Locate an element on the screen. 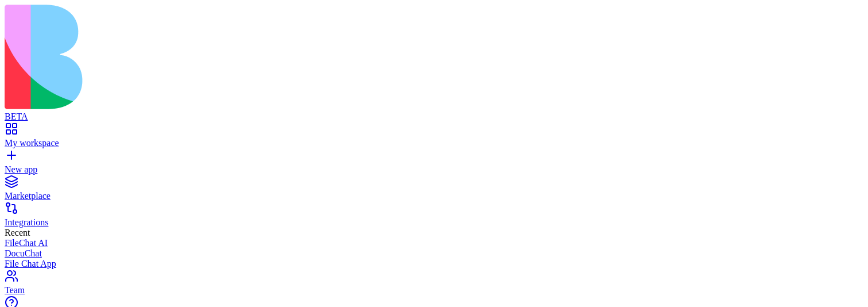  div: DocuChat is located at coordinates (434, 253).